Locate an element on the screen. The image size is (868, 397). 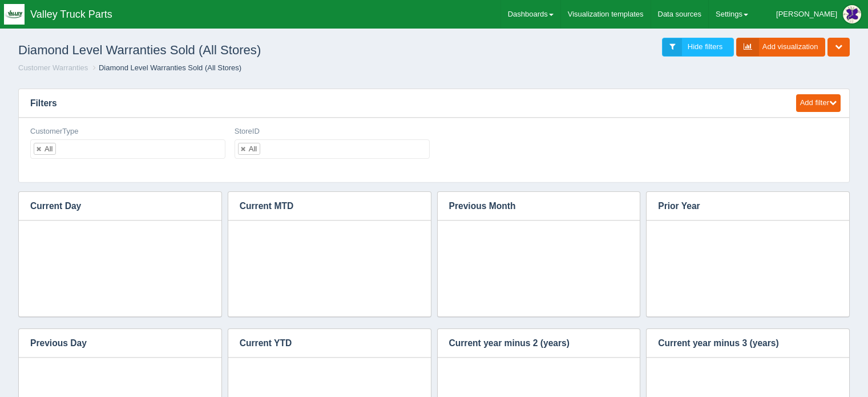
h3: Current year minus 2 (years) is located at coordinates (530, 343).